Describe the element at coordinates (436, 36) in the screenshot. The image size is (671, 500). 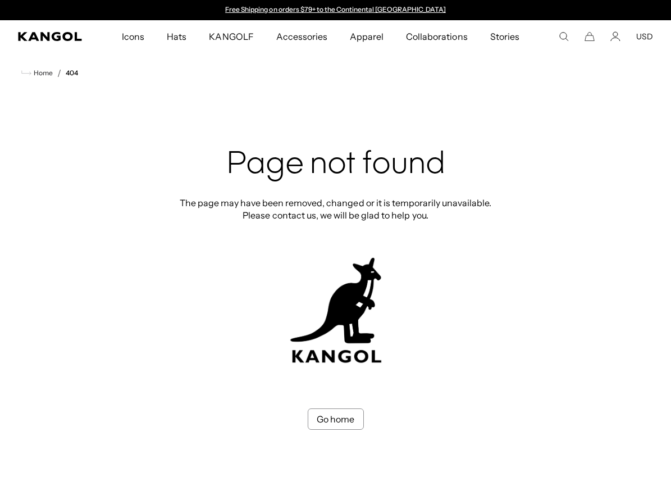
I see `a: Collaborations` at that location.